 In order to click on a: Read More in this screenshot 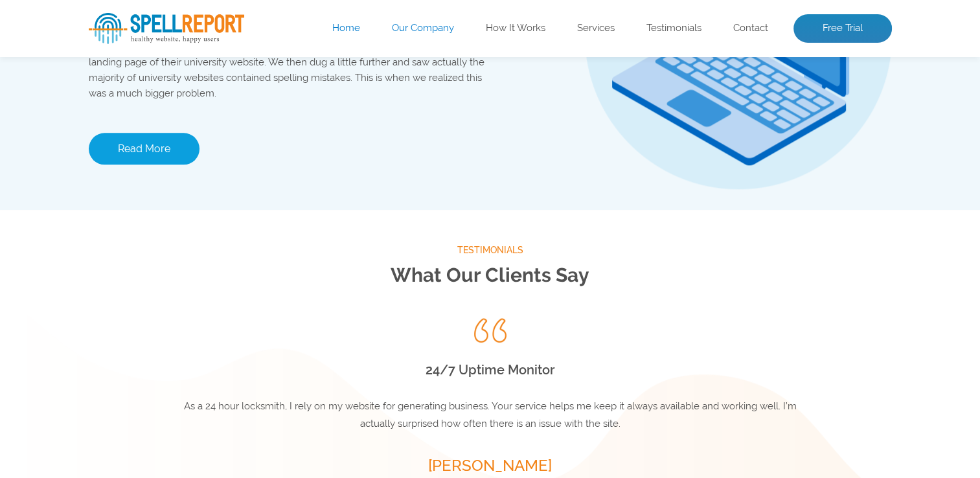, I will do `click(144, 148)`.